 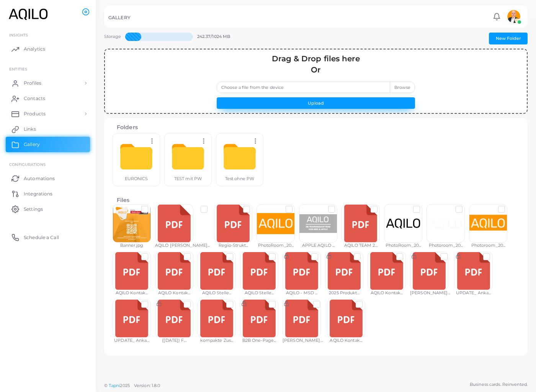 What do you see at coordinates (233, 246) in the screenshot?
I see `div: Regio-Strukt...` at bounding box center [233, 246].